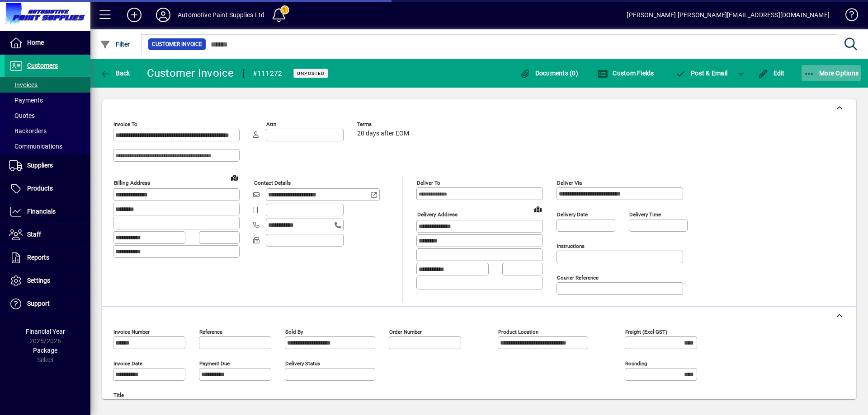 Image resolution: width=868 pixels, height=415 pixels. What do you see at coordinates (26, 100) in the screenshot?
I see `span: Payments` at bounding box center [26, 100].